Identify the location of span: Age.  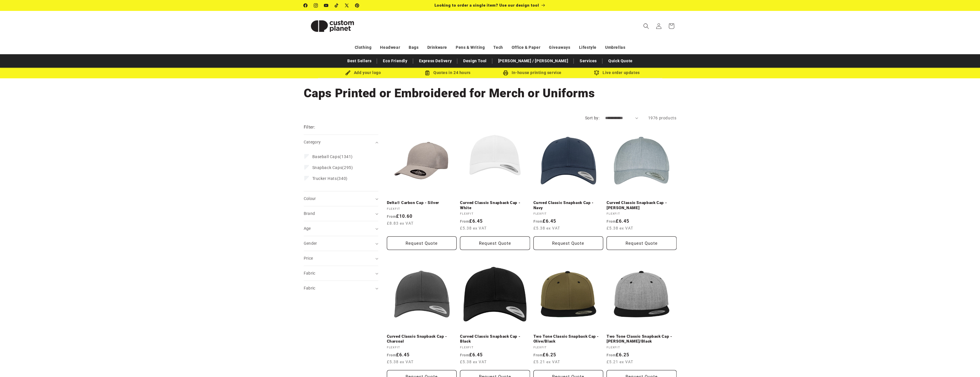
(307, 228).